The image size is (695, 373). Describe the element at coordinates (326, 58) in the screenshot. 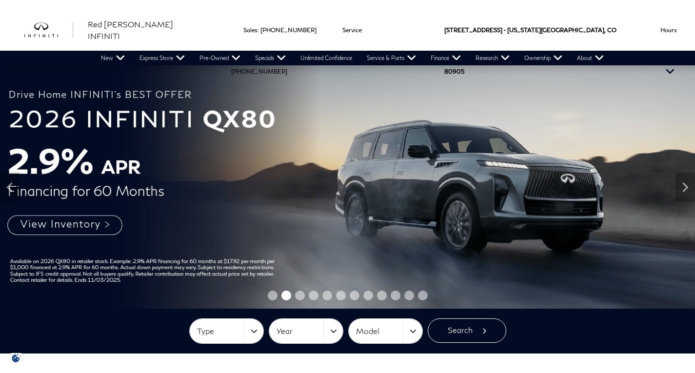

I see `a: Unlimited Confidence` at that location.